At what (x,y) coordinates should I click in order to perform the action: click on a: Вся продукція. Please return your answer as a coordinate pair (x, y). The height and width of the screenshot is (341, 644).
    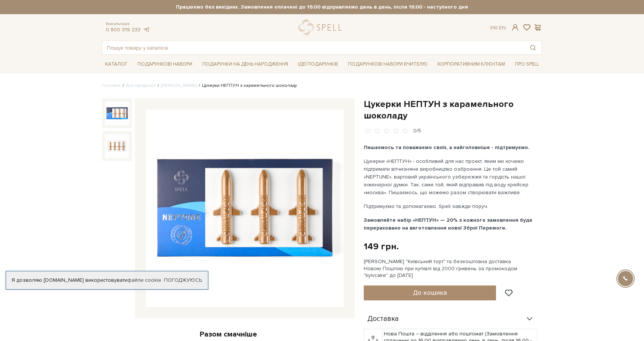
    Looking at the image, I should click on (141, 85).